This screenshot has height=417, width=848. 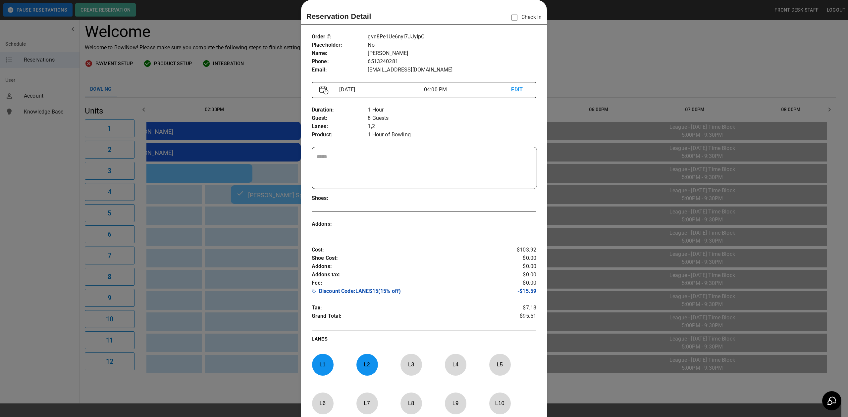 What do you see at coordinates (520, 90) in the screenshot?
I see `p: EDIT` at bounding box center [520, 90].